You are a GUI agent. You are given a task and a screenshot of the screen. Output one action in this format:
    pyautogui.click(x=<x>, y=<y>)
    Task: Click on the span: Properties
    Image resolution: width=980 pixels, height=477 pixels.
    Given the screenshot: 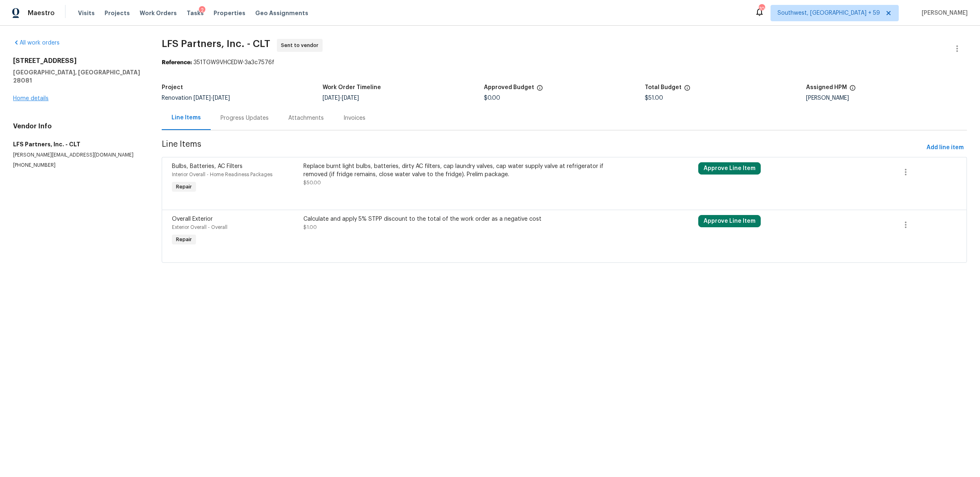 What is the action you would take?
    pyautogui.click(x=230, y=13)
    